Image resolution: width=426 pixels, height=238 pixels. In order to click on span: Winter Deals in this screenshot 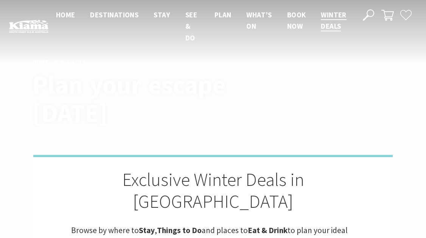, I will do `click(333, 20)`.